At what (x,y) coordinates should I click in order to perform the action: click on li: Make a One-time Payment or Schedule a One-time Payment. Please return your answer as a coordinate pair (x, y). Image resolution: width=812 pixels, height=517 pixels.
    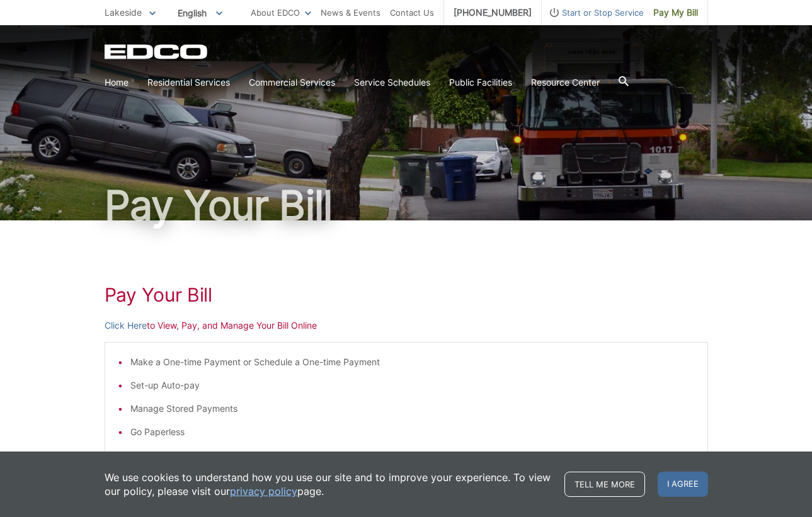
    Looking at the image, I should click on (413, 362).